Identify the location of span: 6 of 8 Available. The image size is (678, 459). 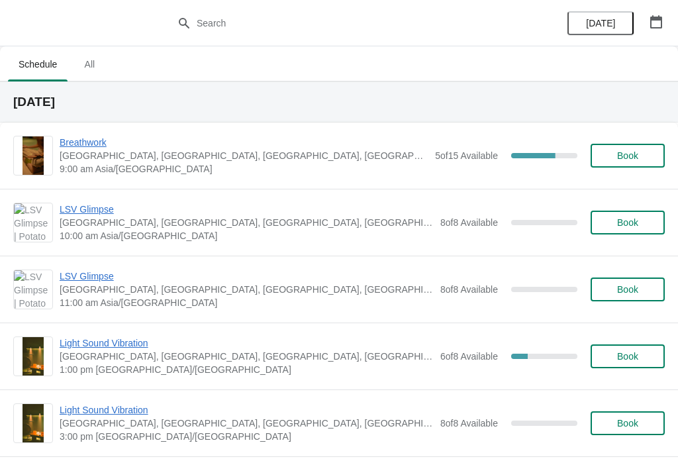
(469, 356).